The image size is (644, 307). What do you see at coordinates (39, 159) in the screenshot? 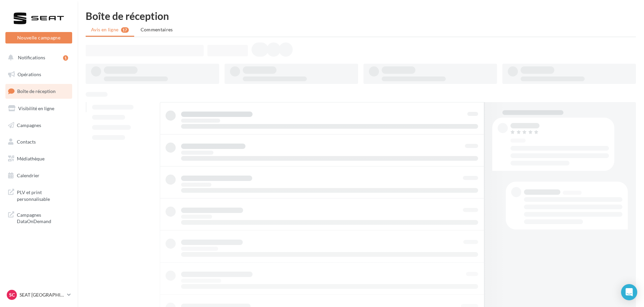
I see `a: Médiathèque` at bounding box center [39, 159].